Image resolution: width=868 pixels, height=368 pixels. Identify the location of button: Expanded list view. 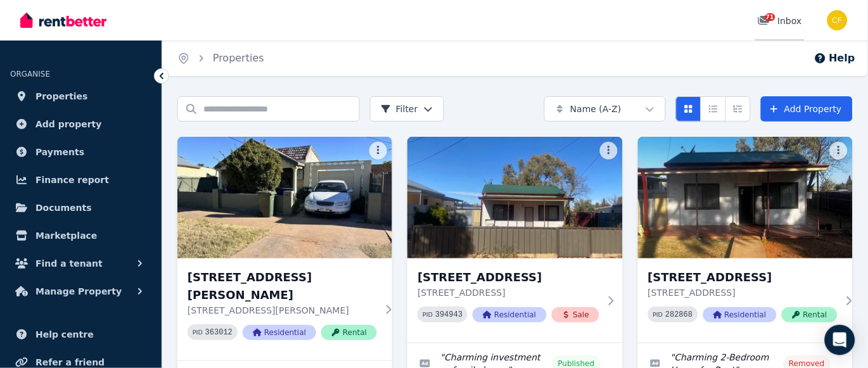
(738, 109).